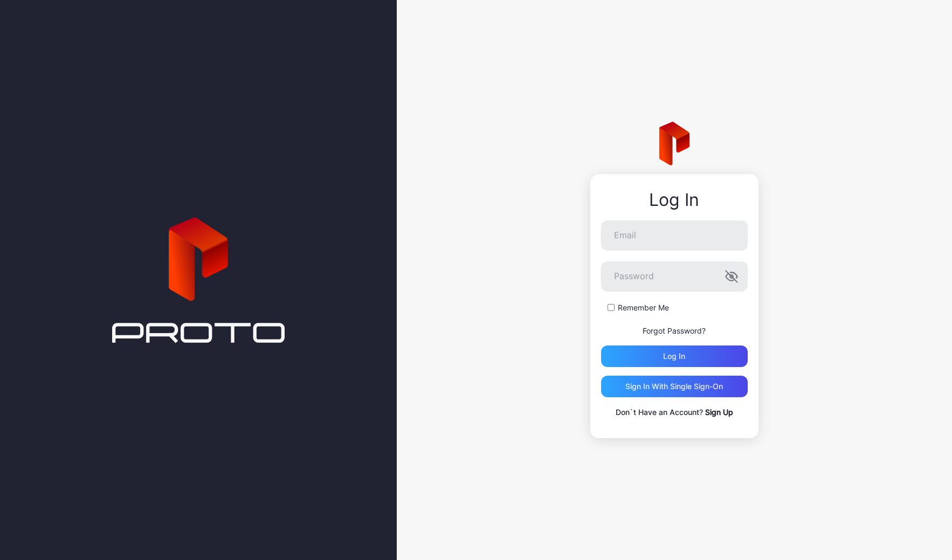 The image size is (952, 560). Describe the element at coordinates (673, 387) in the screenshot. I see `div: Sign in With Single Sign-On` at that location.